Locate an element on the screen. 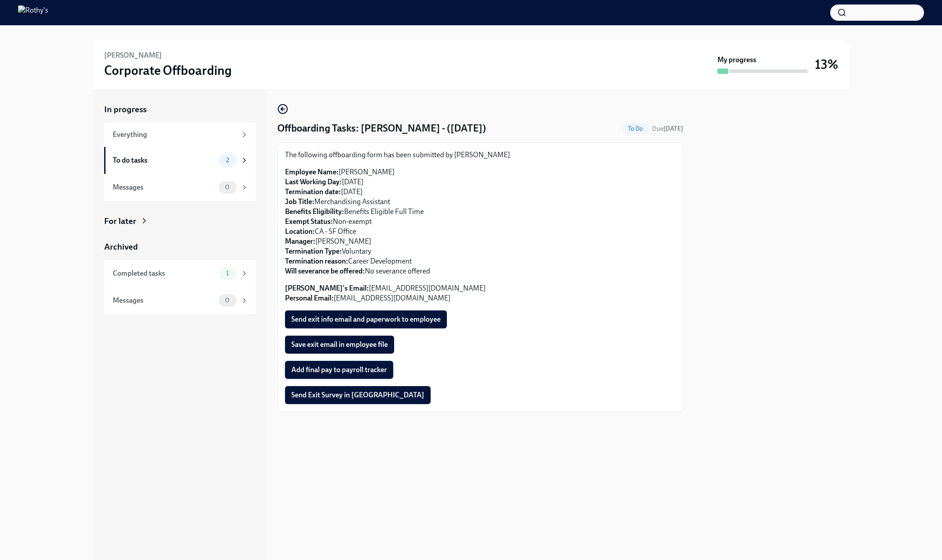  a: For later is located at coordinates (180, 221).